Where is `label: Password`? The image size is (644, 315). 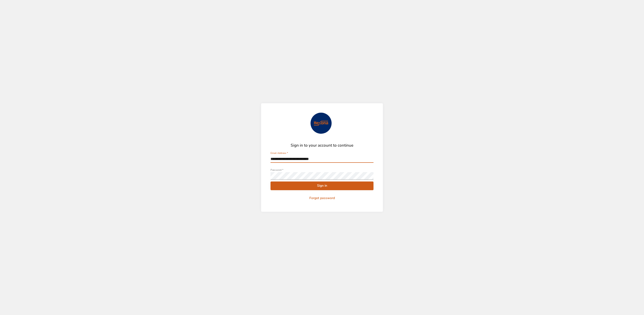 label: Password is located at coordinates (277, 170).